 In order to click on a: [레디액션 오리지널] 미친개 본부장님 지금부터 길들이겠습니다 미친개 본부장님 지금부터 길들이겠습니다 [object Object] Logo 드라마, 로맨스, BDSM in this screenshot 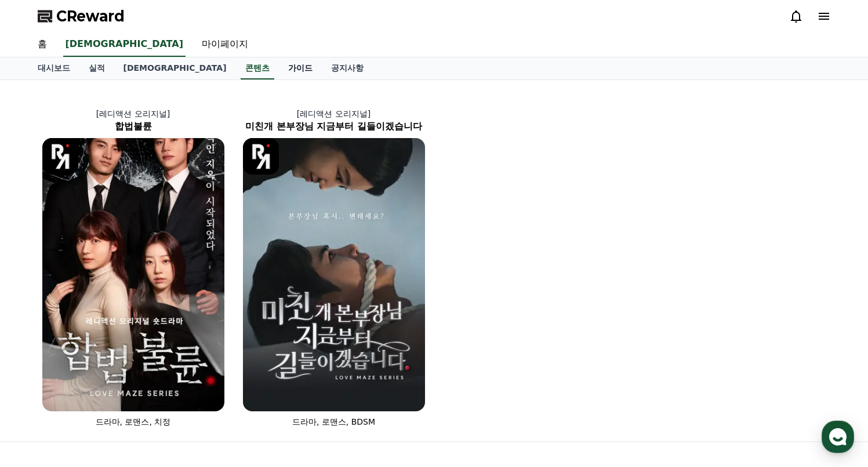, I will do `click(334, 268)`.